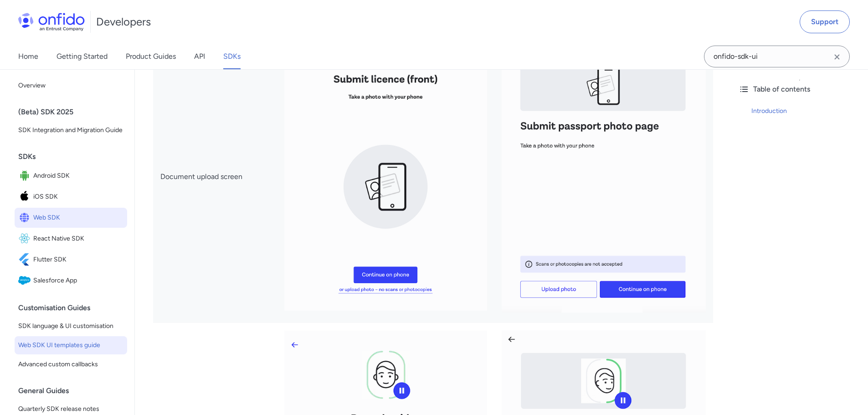 Image resolution: width=868 pixels, height=415 pixels. Describe the element at coordinates (70, 218) in the screenshot. I see `a: IconWeb SDKWeb SDK` at that location.